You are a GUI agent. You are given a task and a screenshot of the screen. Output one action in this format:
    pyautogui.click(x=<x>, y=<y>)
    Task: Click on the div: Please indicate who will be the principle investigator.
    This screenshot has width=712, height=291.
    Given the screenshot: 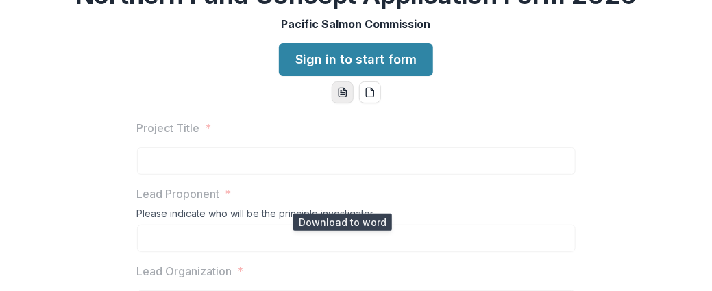 What is the action you would take?
    pyautogui.click(x=356, y=216)
    